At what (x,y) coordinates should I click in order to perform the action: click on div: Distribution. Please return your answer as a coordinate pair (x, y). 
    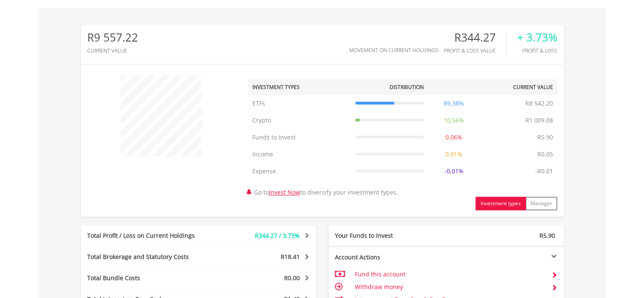
    Looking at the image, I should click on (407, 87).